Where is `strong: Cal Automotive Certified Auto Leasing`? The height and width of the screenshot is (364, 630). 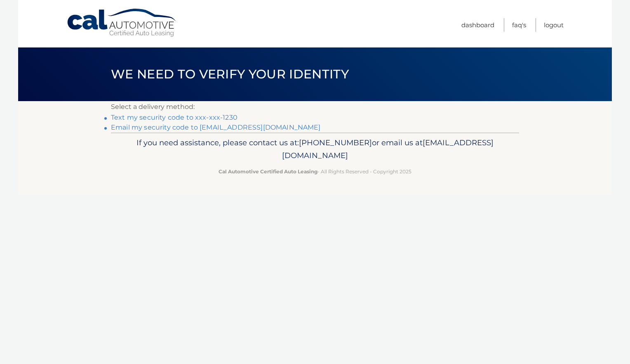 strong: Cal Automotive Certified Auto Leasing is located at coordinates (268, 171).